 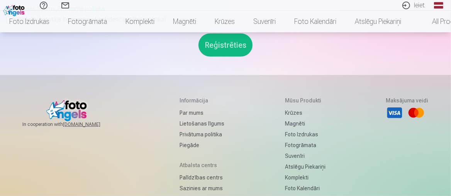 What do you see at coordinates (416, 113) in the screenshot?
I see `li: Mastercard` at bounding box center [416, 113].